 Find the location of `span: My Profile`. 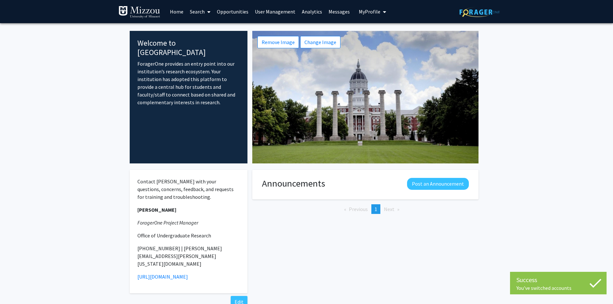

span: My Profile is located at coordinates (370, 12).